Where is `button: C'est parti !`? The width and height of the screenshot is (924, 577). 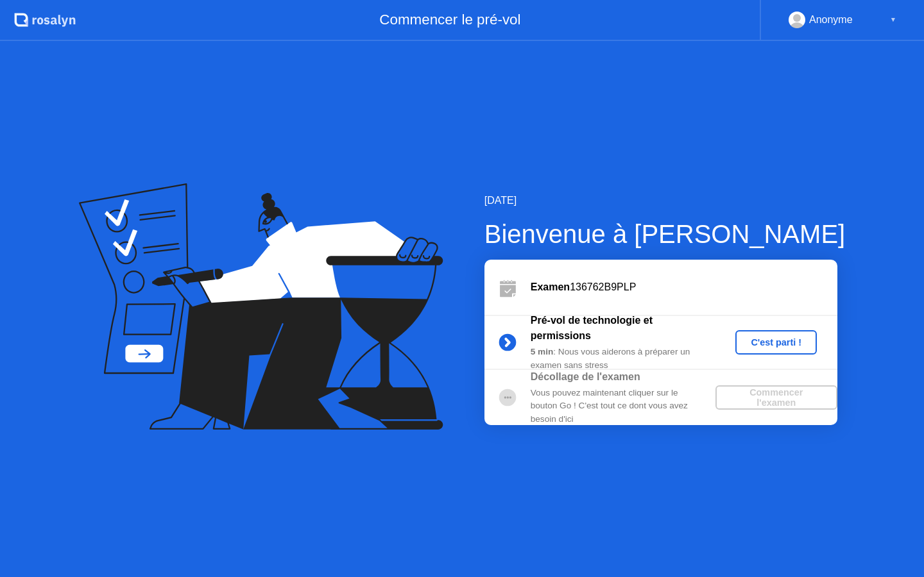
button: C'est parti ! is located at coordinates (776, 342).